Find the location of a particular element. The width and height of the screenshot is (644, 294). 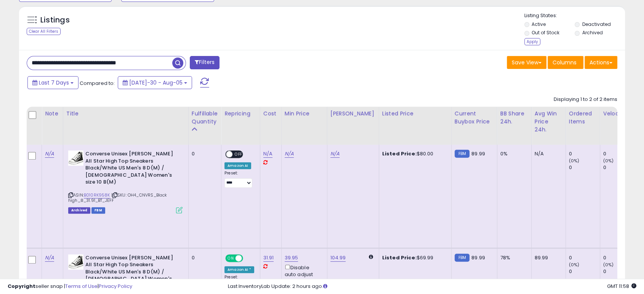

span: Listings that have been deleted from Seller Central is located at coordinates (79, 210).